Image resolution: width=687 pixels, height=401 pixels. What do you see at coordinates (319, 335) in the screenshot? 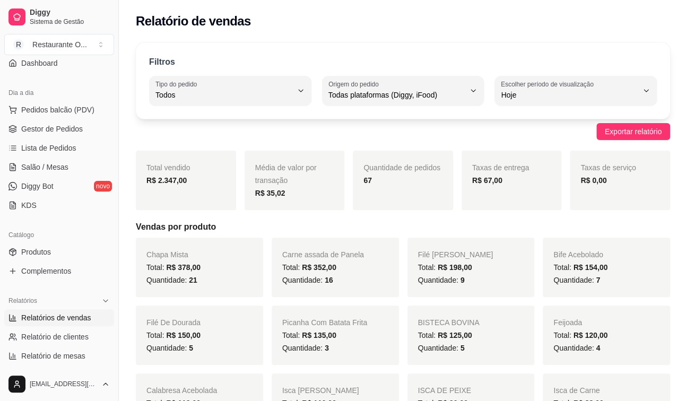
I see `span: R$ 135,00` at bounding box center [319, 335].